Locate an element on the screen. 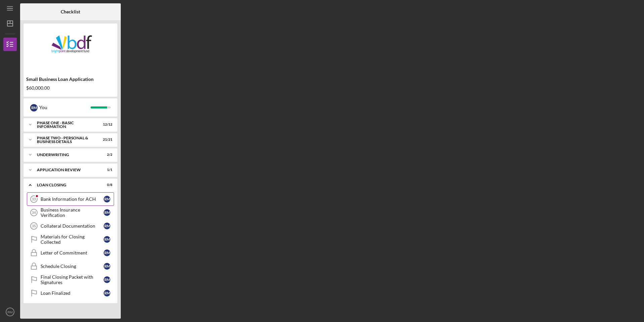 The width and height of the screenshot is (644, 322). div: Business Insurance Verification is located at coordinates (72, 212).